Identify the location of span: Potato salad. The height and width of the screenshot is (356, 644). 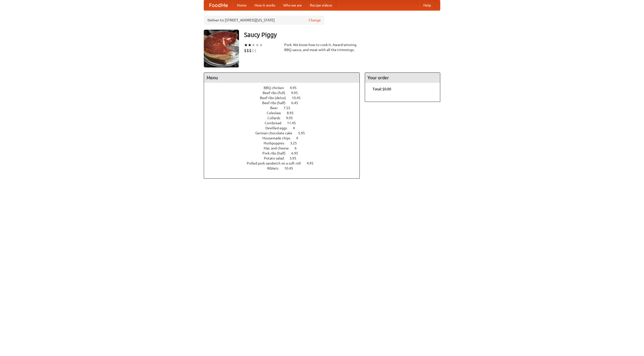
(277, 158).